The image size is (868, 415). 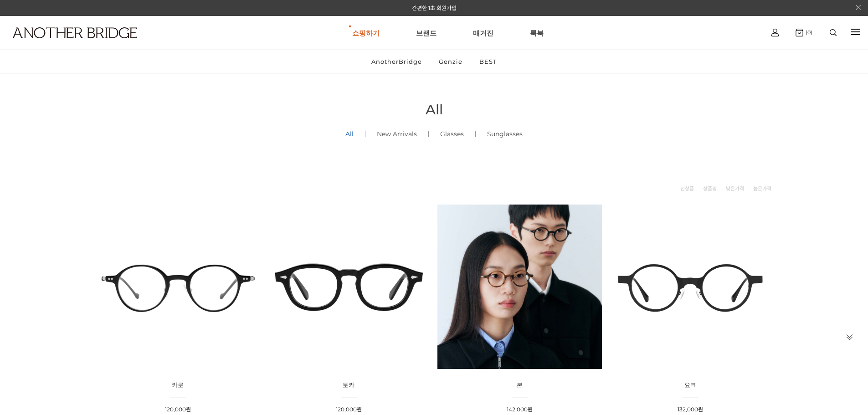 I want to click on a: 쇼핑하기, so click(x=366, y=33).